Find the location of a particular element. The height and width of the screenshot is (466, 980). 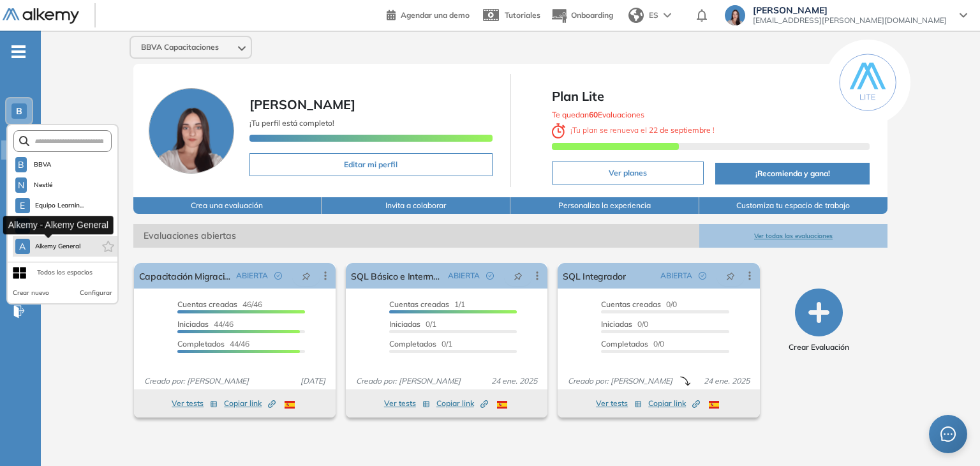

span: Alkemy General is located at coordinates (58, 247).